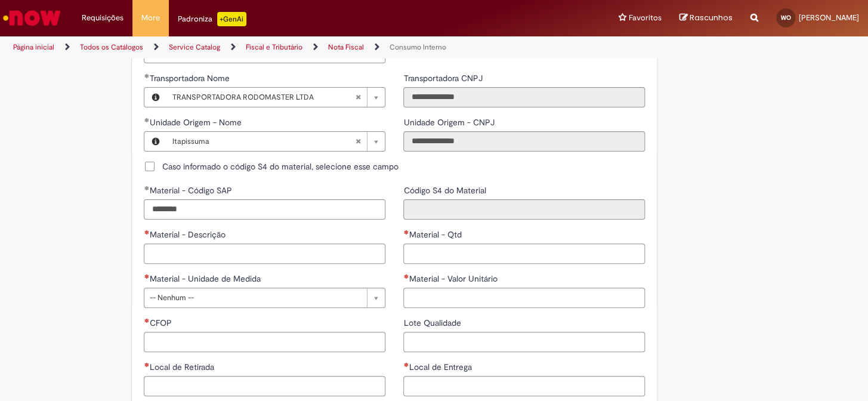 The height and width of the screenshot is (401, 868). I want to click on button: Transportadora Nome, Visualizar este registro TRANSPORTADORA RODOMASTER LTDA, so click(155, 98).